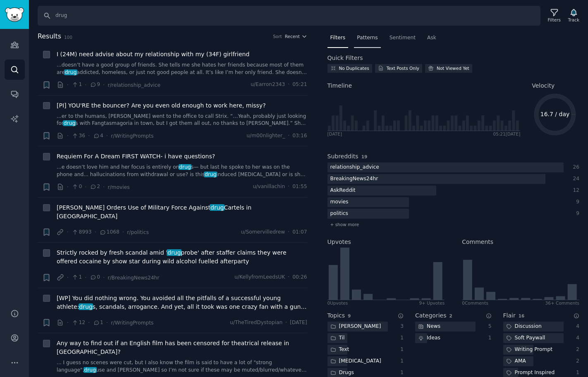  Describe the element at coordinates (182, 257) in the screenshot. I see `span: Strictly rocked by fresh scandal amid ' probe' after staffer claims they were offered cocaine by ...` at that location.